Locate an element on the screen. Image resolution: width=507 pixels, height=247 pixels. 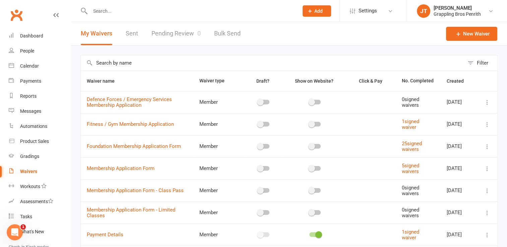
a: Defence Forces / Emergency Services Membership Application is located at coordinates (129, 102).